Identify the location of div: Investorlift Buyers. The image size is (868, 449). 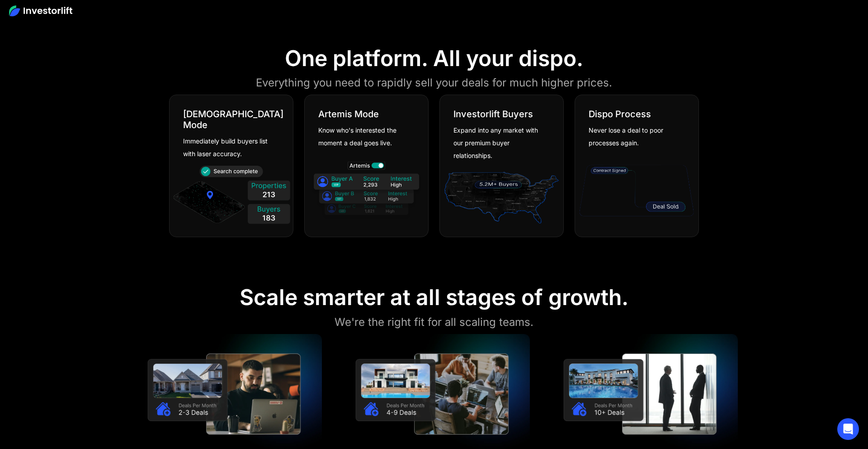
(493, 114).